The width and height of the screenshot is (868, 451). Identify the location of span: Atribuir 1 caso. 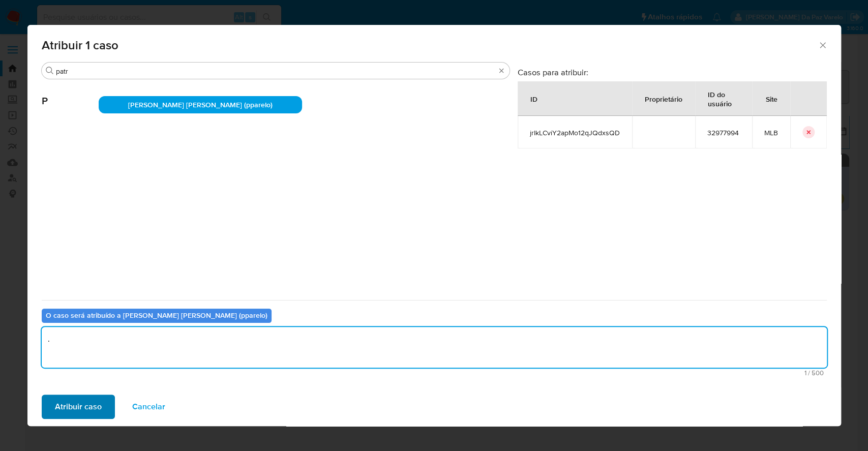
(429, 45).